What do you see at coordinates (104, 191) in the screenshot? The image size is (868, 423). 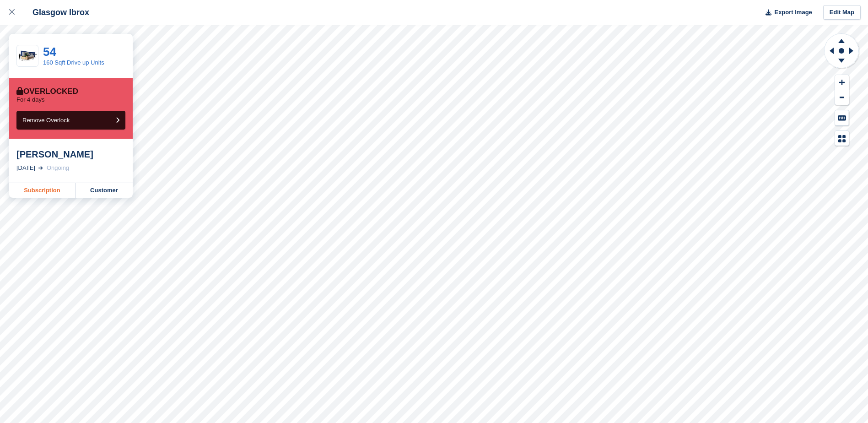 I see `a: Customer` at bounding box center [104, 191].